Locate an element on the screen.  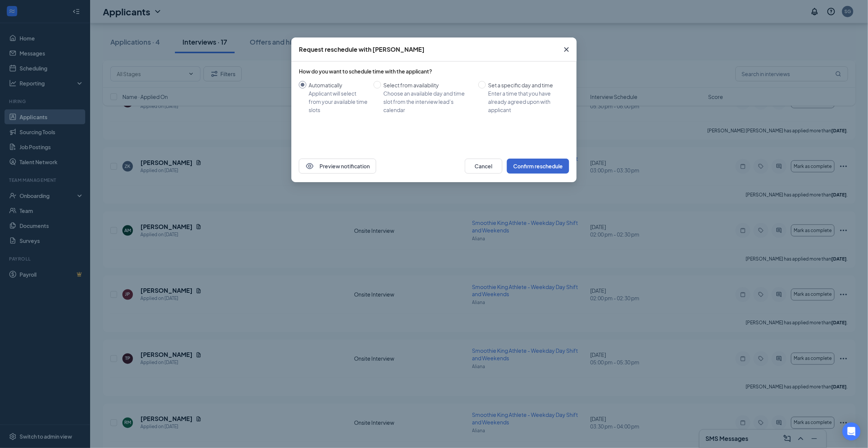
svg: Cross is located at coordinates (566, 49).